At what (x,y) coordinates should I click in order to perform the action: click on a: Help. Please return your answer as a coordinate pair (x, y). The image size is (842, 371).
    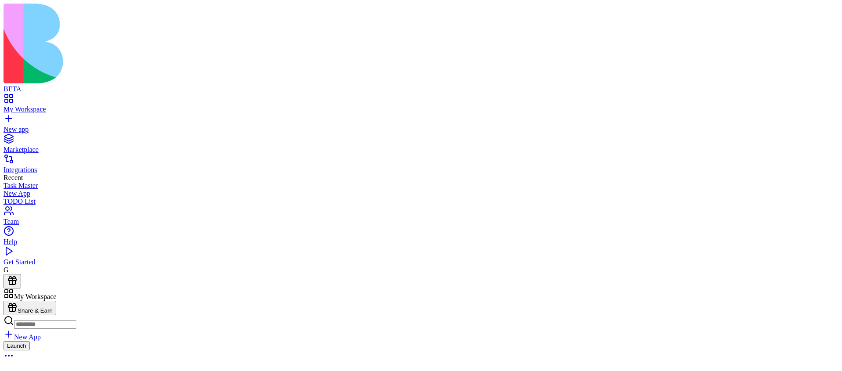
    Looking at the image, I should click on (421, 238).